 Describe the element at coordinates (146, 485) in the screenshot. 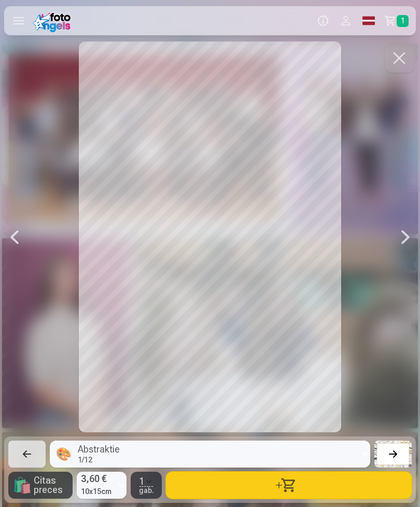

I see `button: 1gab.` at that location.